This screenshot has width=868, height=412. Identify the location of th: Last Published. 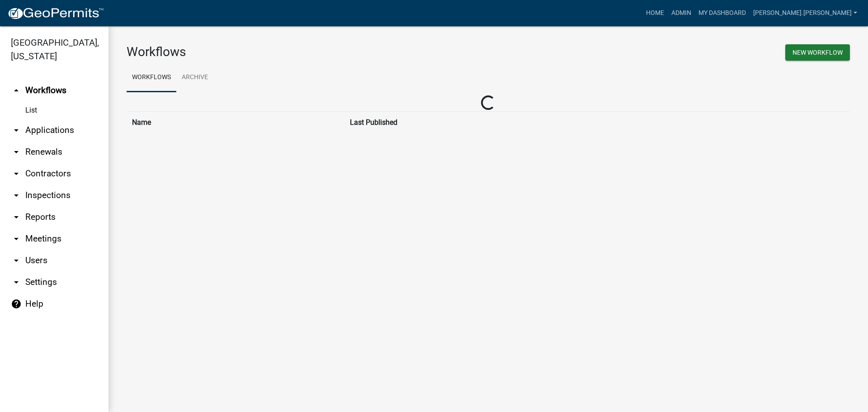
(558, 122).